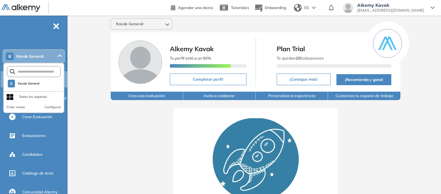 The image size is (441, 194). What do you see at coordinates (195, 7) in the screenshot?
I see `span: Agendar una demo` at bounding box center [195, 7].